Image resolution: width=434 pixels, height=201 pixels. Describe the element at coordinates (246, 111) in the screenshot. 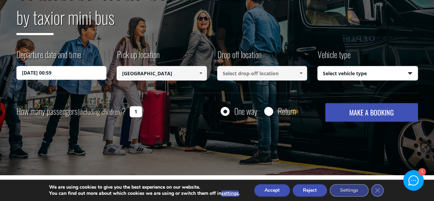

I see `label: One way` at that location.